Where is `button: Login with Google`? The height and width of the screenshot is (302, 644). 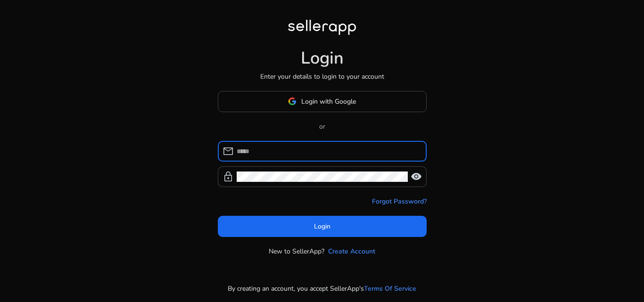 button: Login with Google is located at coordinates (322, 101).